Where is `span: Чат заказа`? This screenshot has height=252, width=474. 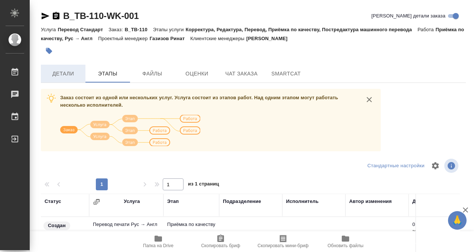
span: Чат заказа is located at coordinates (242, 74).